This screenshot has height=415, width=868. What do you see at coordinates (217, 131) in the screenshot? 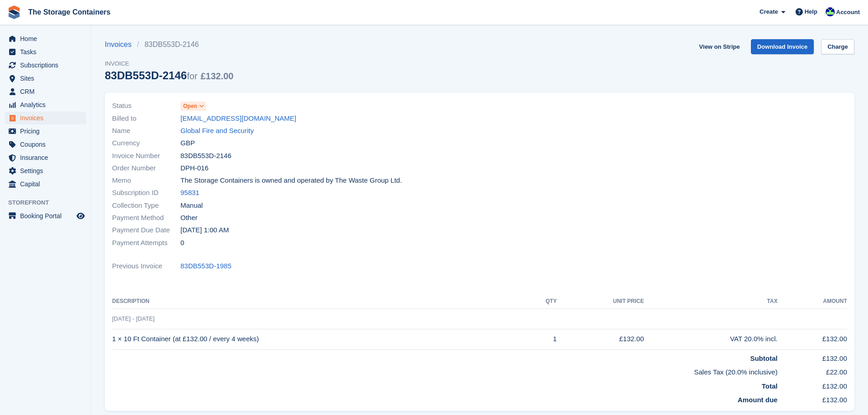
I see `a: Global Fire and Security` at bounding box center [217, 131].